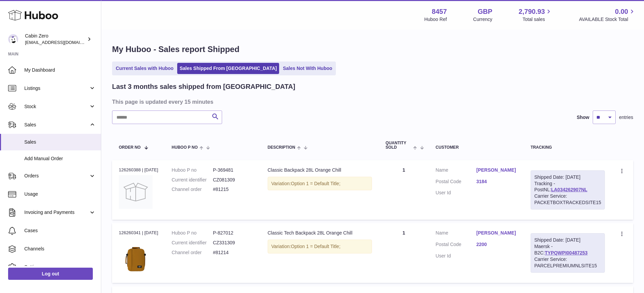 This screenshot has height=293, width=644. I want to click on a: Sales Not With Huboo, so click(308, 68).